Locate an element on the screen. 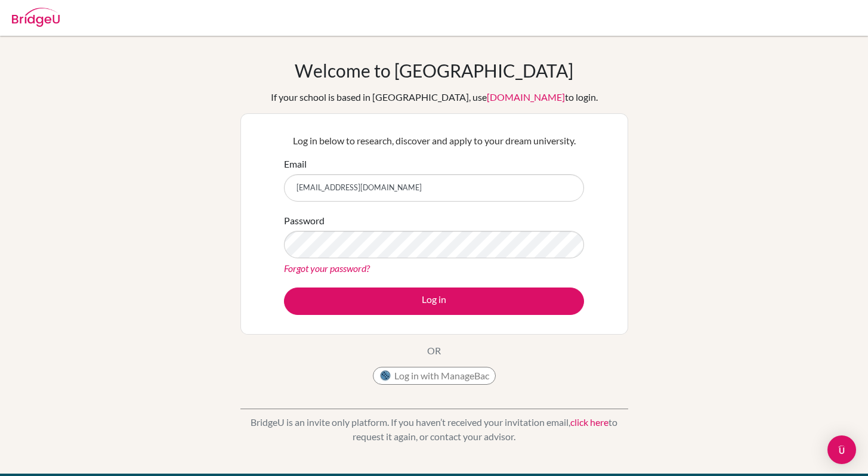 Image resolution: width=868 pixels, height=476 pixels. img: Bridge-U is located at coordinates (36, 17).